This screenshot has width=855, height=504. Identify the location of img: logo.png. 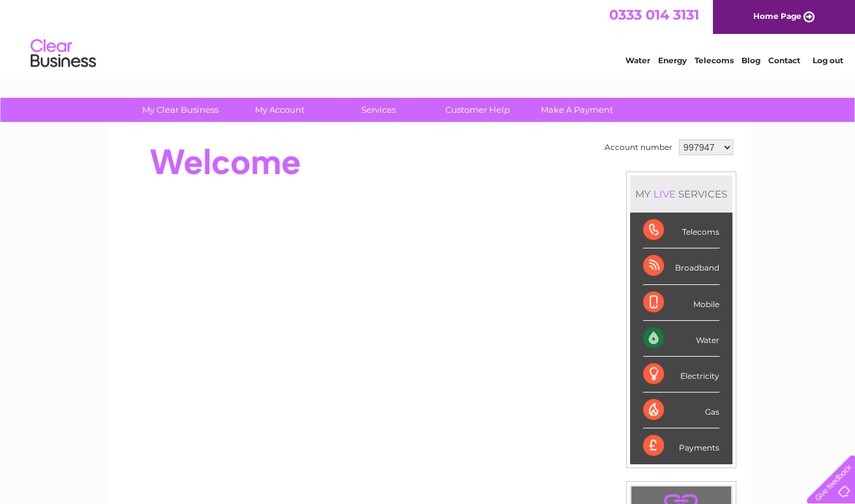
(64, 53).